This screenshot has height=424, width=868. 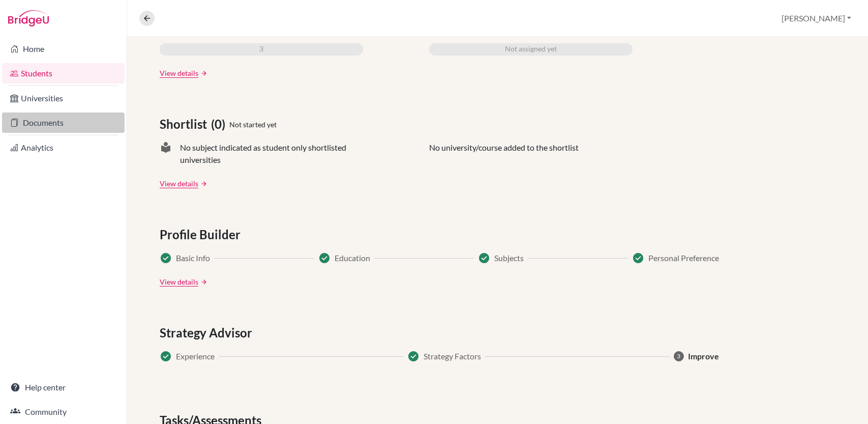 I want to click on span: local_library, so click(x=165, y=154).